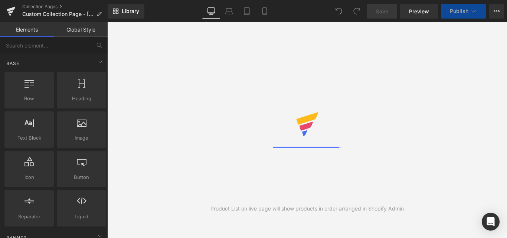  What do you see at coordinates (247, 11) in the screenshot?
I see `a: Tablet` at bounding box center [247, 11].